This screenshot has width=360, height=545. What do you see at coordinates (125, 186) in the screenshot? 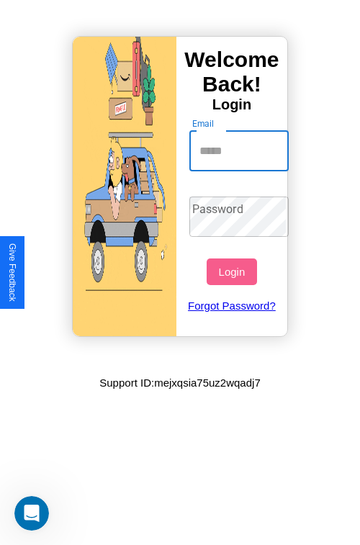
I see `img: gif` at bounding box center [125, 186].